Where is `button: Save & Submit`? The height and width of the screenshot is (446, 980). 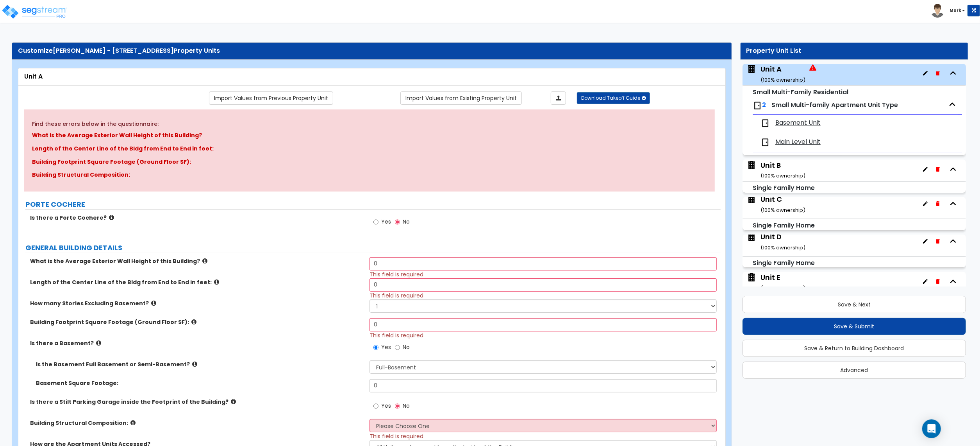 button: Save & Submit is located at coordinates (855, 326).